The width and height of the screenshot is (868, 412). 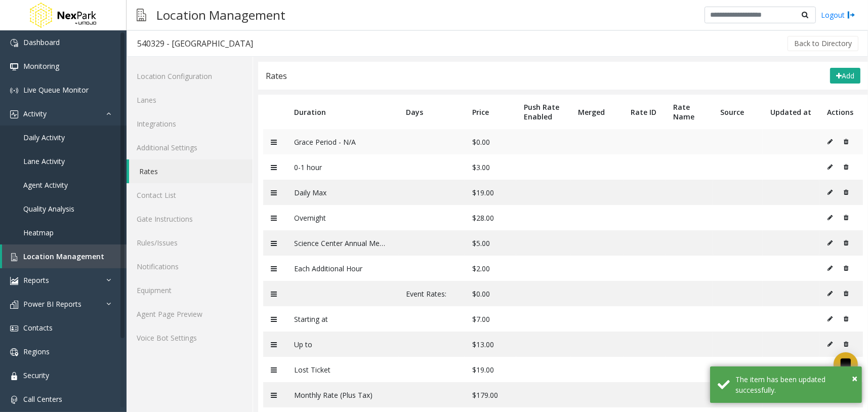 What do you see at coordinates (44, 161) in the screenshot?
I see `span: Lane Activity` at bounding box center [44, 161].